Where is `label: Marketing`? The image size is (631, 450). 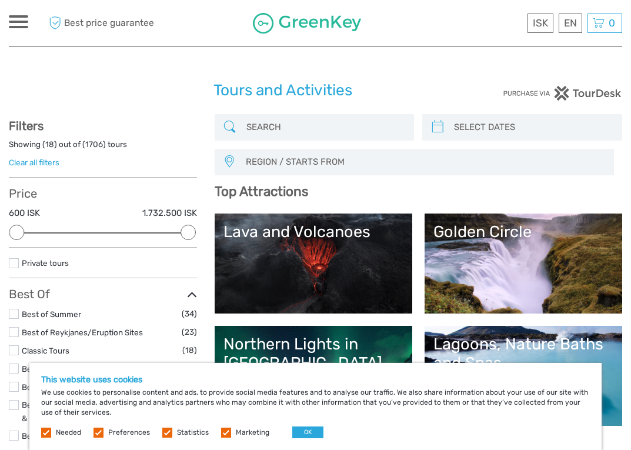
label: Marketing is located at coordinates (252, 433).